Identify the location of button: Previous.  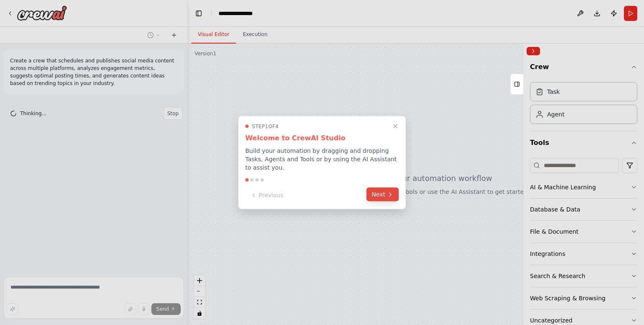
(266, 195).